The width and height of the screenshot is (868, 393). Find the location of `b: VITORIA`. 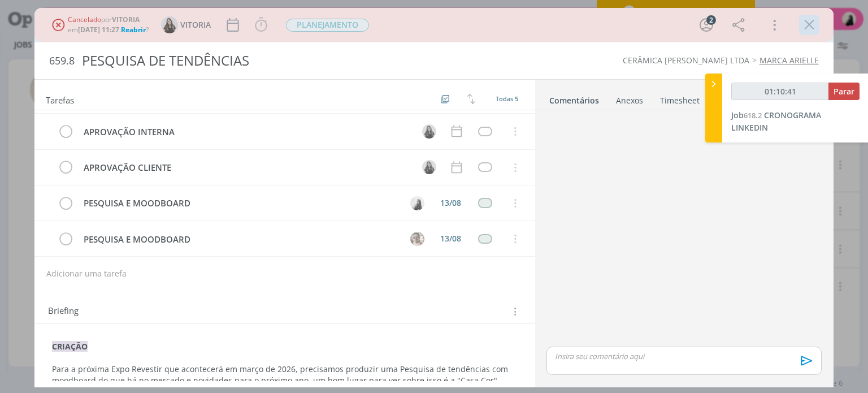

b: VITORIA is located at coordinates (126, 19).